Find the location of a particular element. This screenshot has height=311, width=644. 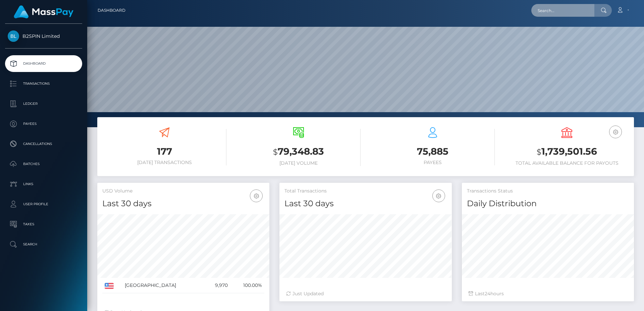

p: Batches is located at coordinates (43, 164).